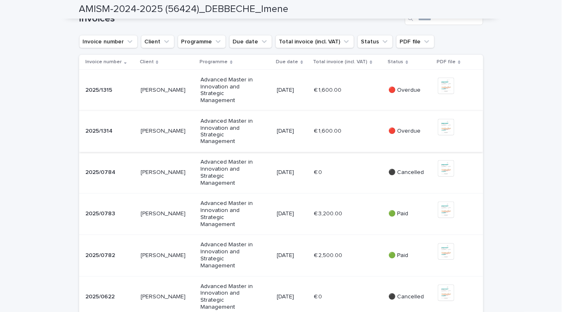 Image resolution: width=562 pixels, height=312 pixels. What do you see at coordinates (158, 42) in the screenshot?
I see `button: Client` at bounding box center [158, 42].